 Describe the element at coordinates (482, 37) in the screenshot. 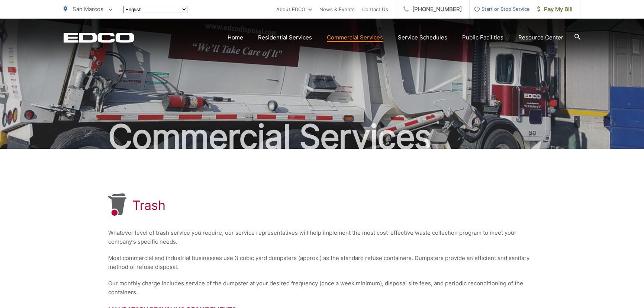

I see `a: Public Facilities` at that location.